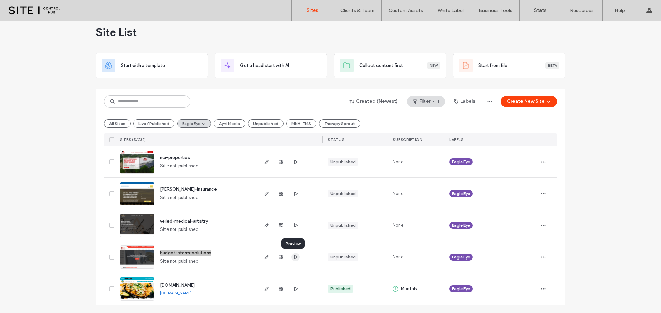  Describe the element at coordinates (540, 10) in the screenshot. I see `label: Stats` at that location.